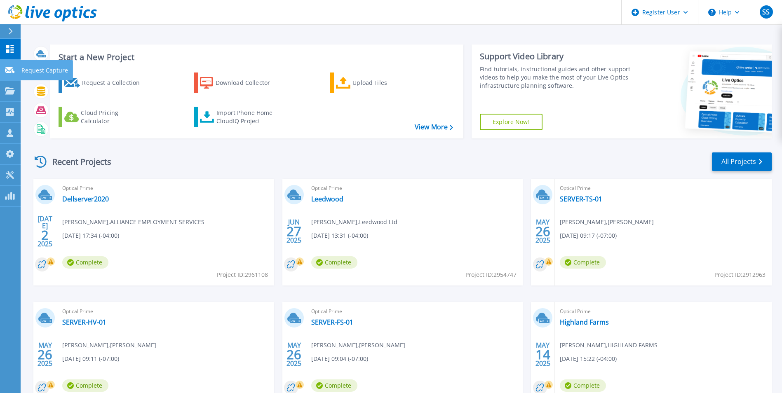 The image size is (782, 393). What do you see at coordinates (104, 83) in the screenshot?
I see `a: Request a Collection` at bounding box center [104, 83].